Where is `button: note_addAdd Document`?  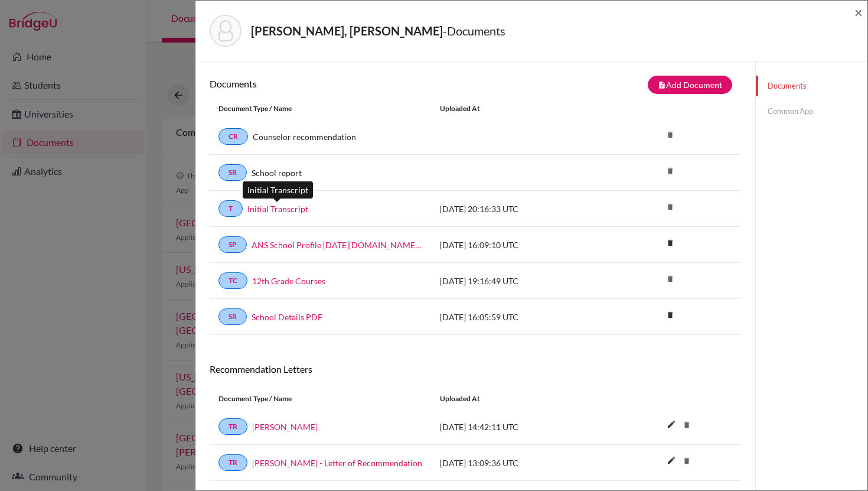 button: note_addAdd Document is located at coordinates (690, 84).